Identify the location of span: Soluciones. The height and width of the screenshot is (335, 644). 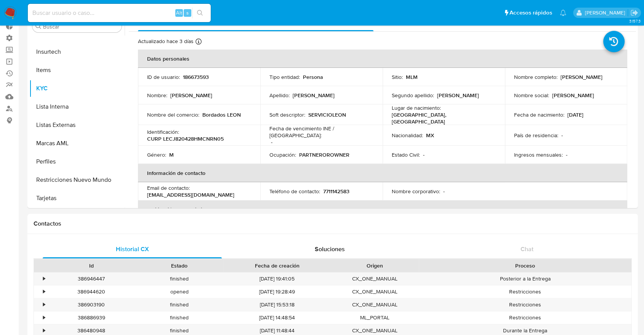
(330, 249).